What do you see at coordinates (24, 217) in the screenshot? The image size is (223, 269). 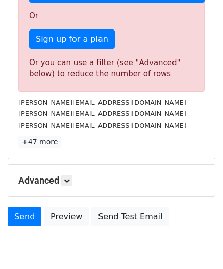 I see `a: Send` at bounding box center [24, 217].